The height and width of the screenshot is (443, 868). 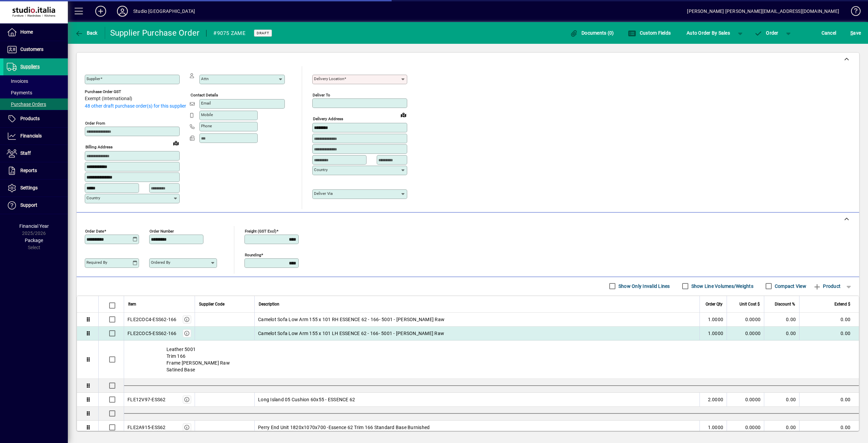 What do you see at coordinates (160, 263) in the screenshot?
I see `mat-label: Ordered by` at bounding box center [160, 263].